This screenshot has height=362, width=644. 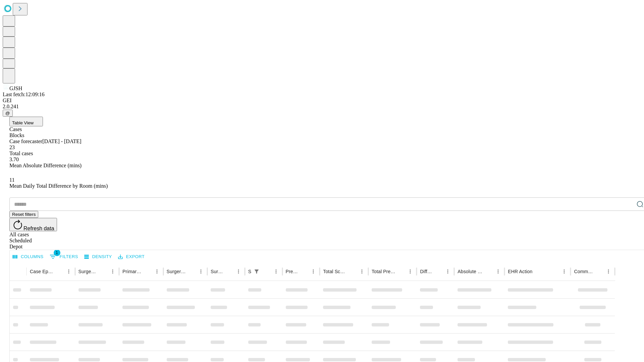 What do you see at coordinates (322, 107) in the screenshot?
I see `div: 2.0.241` at bounding box center [322, 107].